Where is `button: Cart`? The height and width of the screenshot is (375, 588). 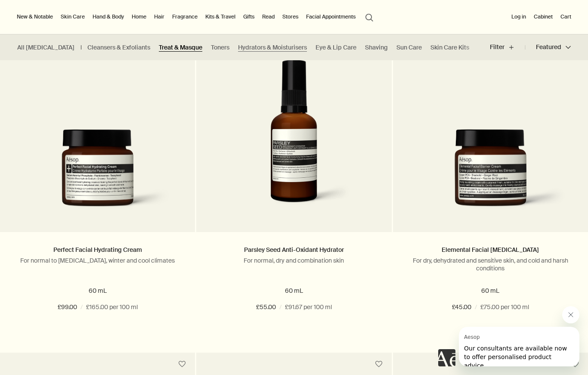 button: Cart is located at coordinates (565, 17).